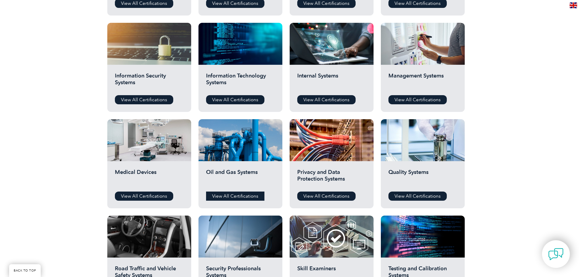 This screenshot has height=277, width=579. Describe the element at coordinates (332, 82) in the screenshot. I see `h2: Internal Systems` at that location.